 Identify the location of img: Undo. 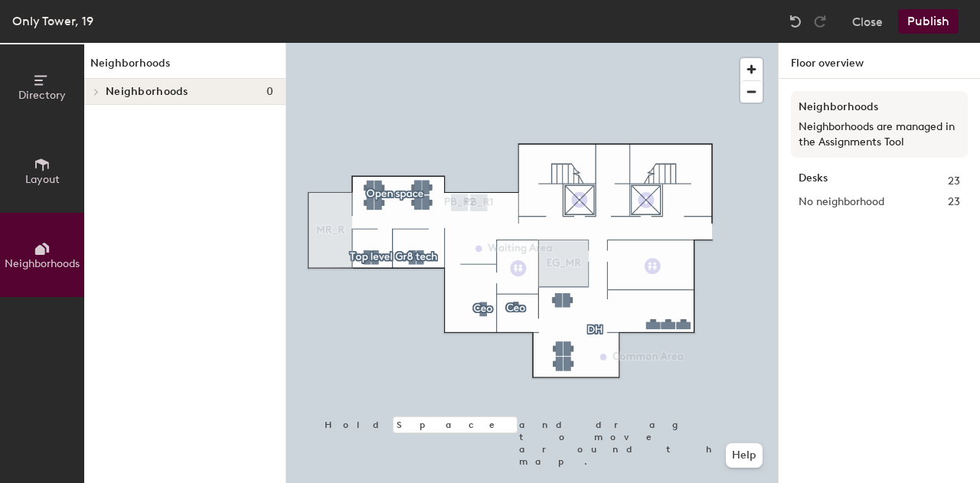
(796, 22).